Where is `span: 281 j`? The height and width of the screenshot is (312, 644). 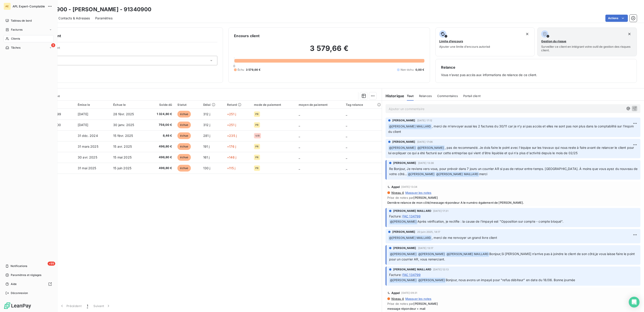
span: 281 j is located at coordinates (207, 135).